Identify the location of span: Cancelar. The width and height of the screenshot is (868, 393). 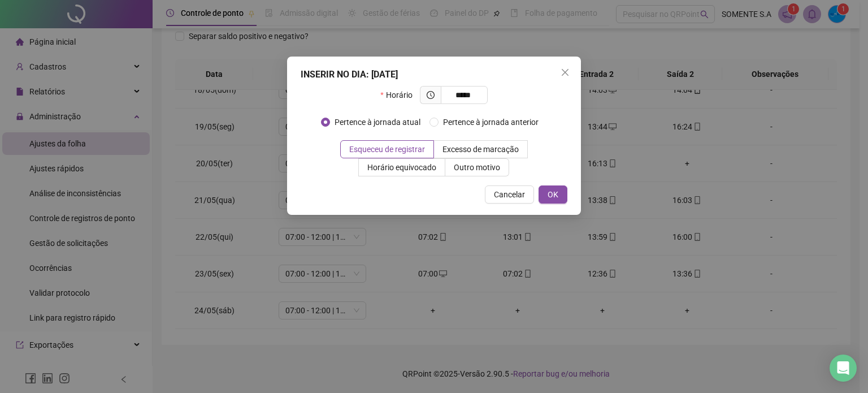
(509, 194).